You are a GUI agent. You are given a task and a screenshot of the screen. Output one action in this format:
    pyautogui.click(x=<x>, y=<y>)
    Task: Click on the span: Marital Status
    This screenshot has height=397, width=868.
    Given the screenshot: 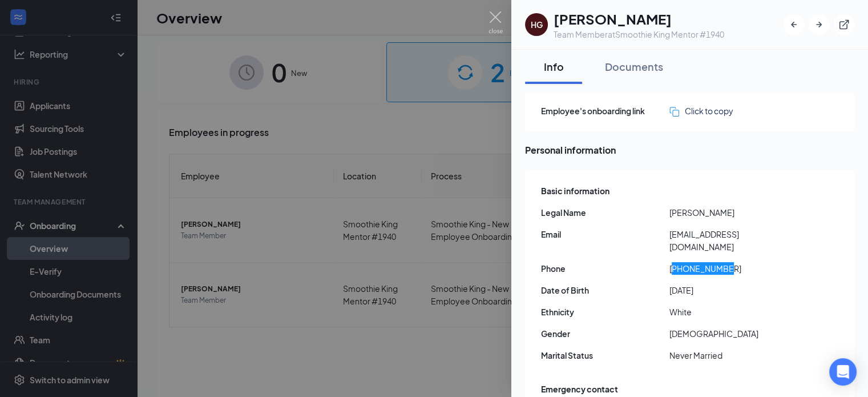 What is the action you would take?
    pyautogui.click(x=605, y=355)
    